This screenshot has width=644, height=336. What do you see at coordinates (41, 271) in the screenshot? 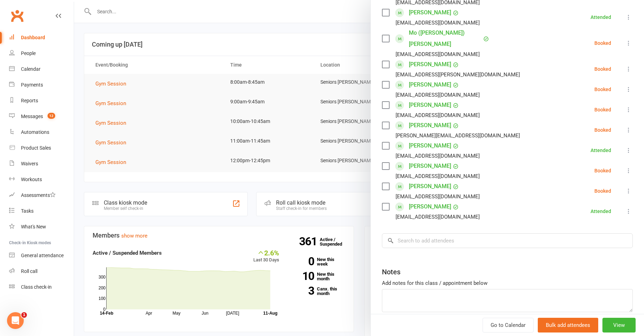
I see `a: Roll call` at bounding box center [41, 271].